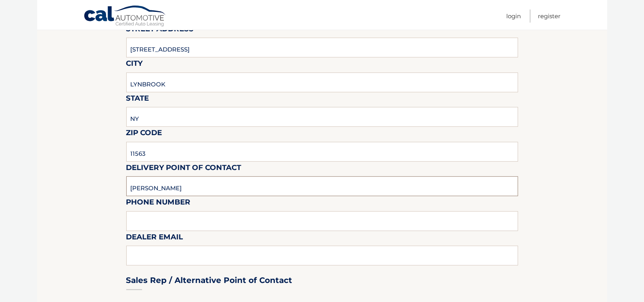 This screenshot has width=644, height=302. I want to click on a: Register, so click(549, 16).